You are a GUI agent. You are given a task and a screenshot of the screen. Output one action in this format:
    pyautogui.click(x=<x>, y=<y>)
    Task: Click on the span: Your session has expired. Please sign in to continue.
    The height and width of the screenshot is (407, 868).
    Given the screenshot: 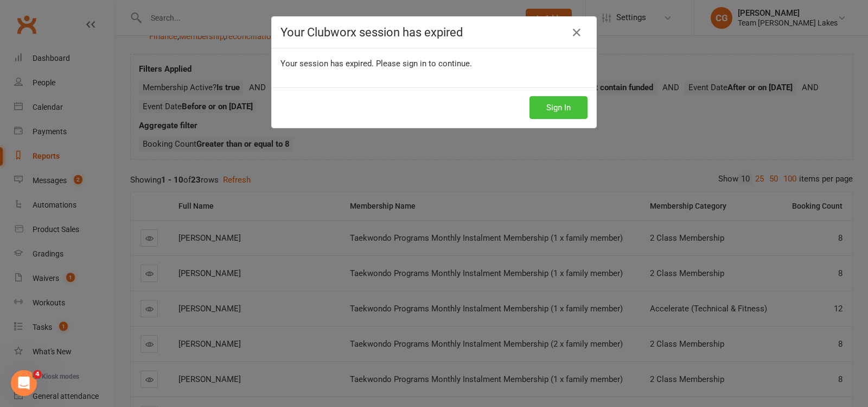 What is the action you would take?
    pyautogui.click(x=376, y=63)
    